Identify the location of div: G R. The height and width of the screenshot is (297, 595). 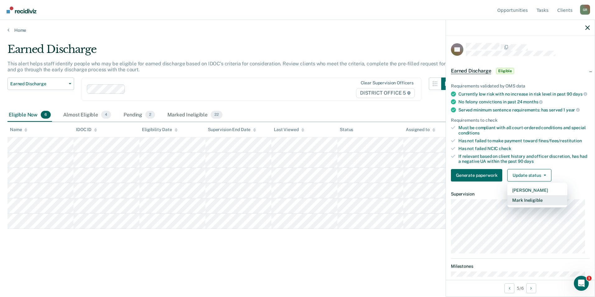
(585, 10).